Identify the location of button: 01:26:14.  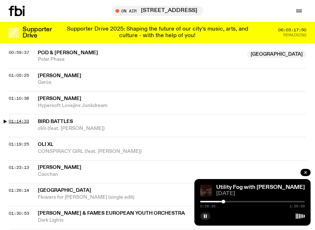
(19, 190).